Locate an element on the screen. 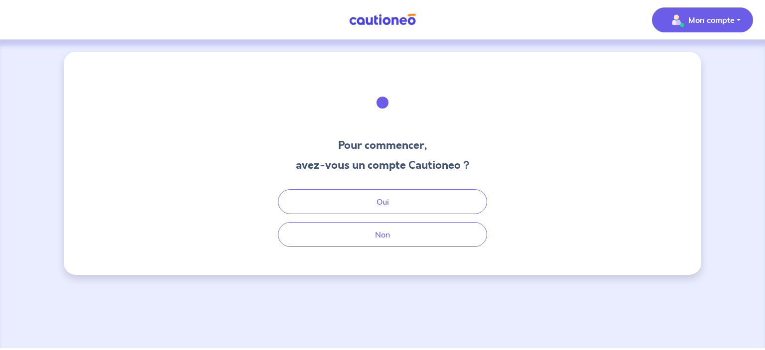  h3: Pour commencer, is located at coordinates (382, 145).